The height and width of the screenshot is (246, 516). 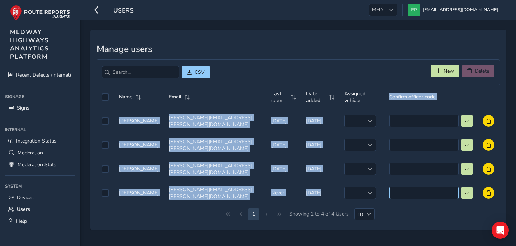 What do you see at coordinates (36, 141) in the screenshot?
I see `span: Integration Status` at bounding box center [36, 141].